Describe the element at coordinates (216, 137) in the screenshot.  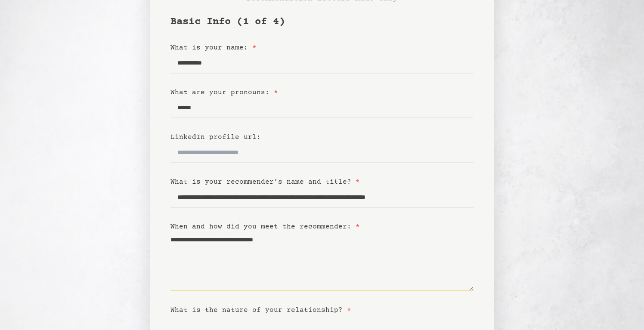
I see `label: LinkedIn profile url:` at that location.